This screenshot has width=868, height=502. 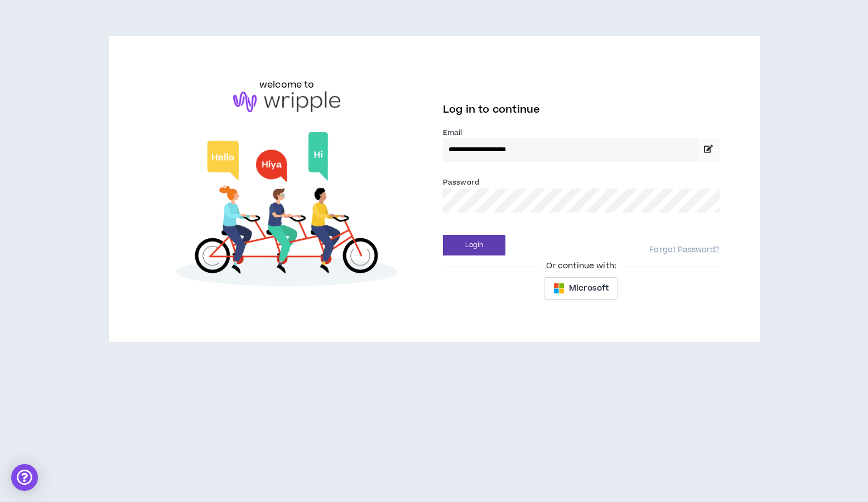 I want to click on img: logo-brand.png, so click(x=287, y=102).